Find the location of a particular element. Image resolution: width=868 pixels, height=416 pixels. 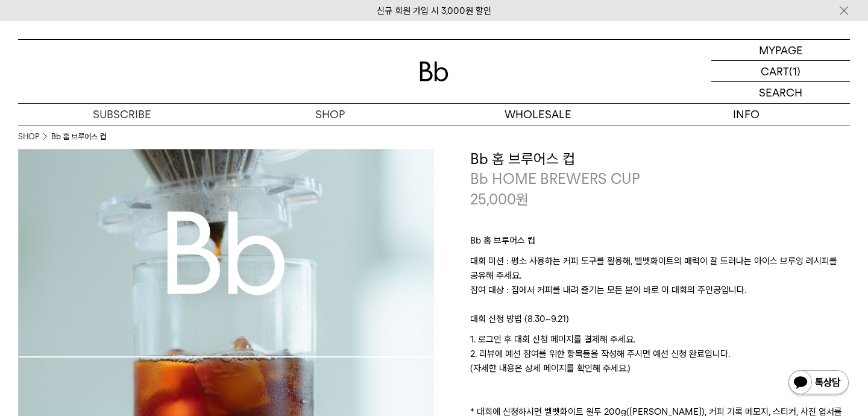

p: (1) is located at coordinates (794, 71).